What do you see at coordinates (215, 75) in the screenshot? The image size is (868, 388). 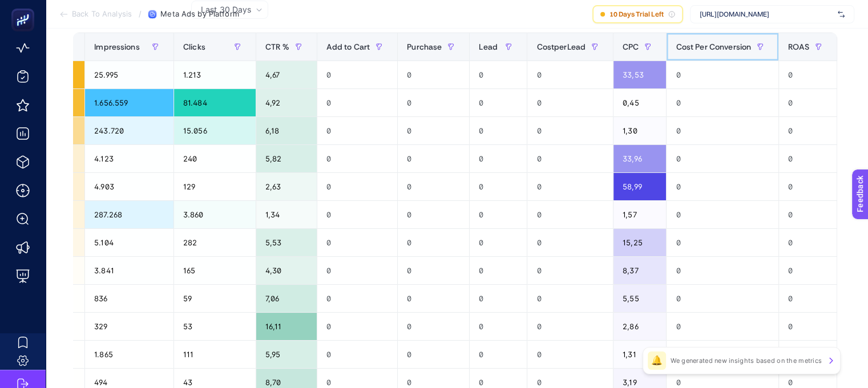 I see `div: 1.213` at bounding box center [215, 75].